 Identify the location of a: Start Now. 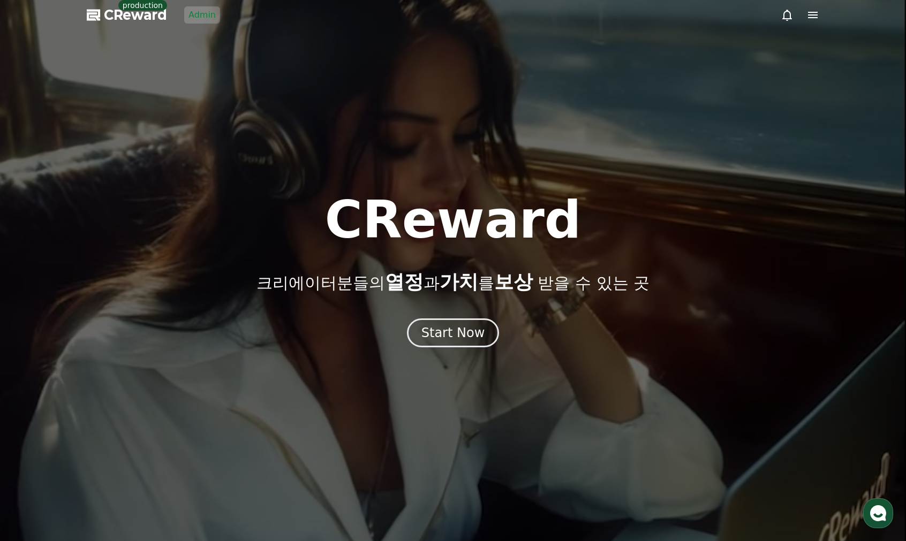
(453, 334).